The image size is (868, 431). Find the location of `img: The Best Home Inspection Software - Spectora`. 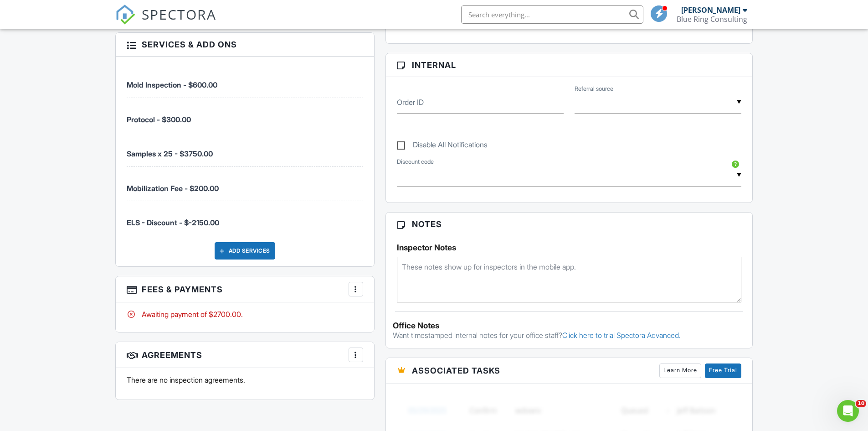

img: The Best Home Inspection Software - Spectora is located at coordinates (125, 15).